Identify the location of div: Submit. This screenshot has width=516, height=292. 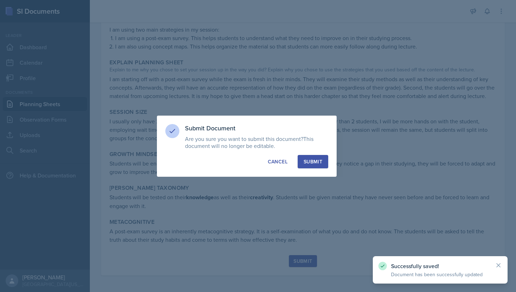
(313, 162).